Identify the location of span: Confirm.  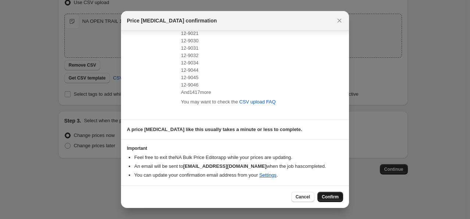
(330, 197).